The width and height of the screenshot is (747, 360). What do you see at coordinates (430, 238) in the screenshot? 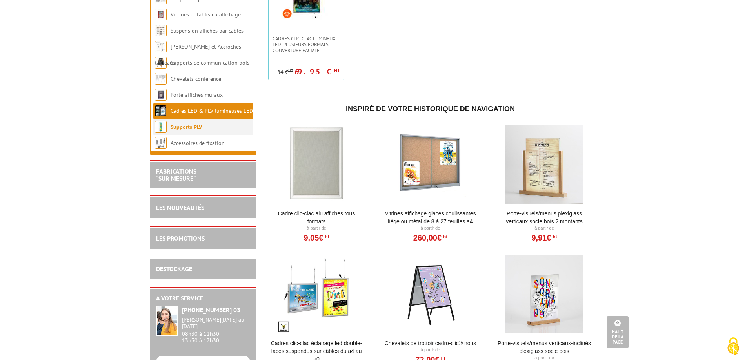
I see `a: 260,00€HT` at bounding box center [430, 238].